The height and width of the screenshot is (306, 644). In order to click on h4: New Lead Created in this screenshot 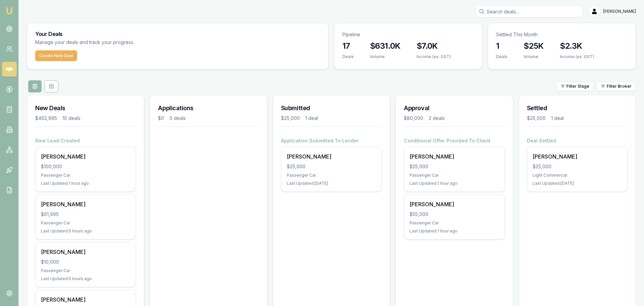, I will do `click(86, 141)`.